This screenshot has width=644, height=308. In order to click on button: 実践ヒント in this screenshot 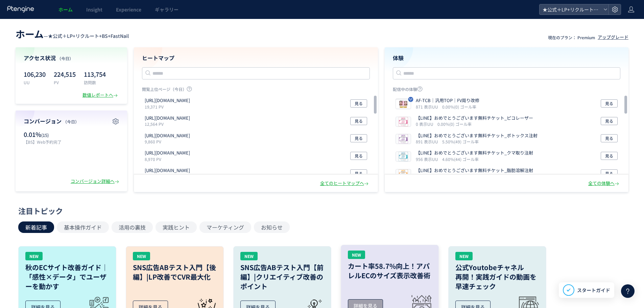, I will do `click(176, 227)`.